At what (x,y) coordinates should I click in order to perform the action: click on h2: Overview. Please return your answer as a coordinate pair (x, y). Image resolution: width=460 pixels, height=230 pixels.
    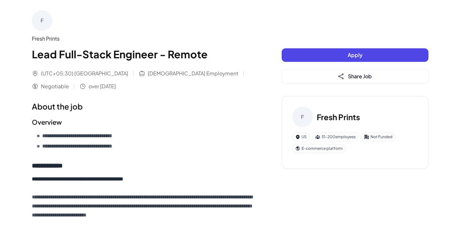
    Looking at the image, I should click on (144, 122).